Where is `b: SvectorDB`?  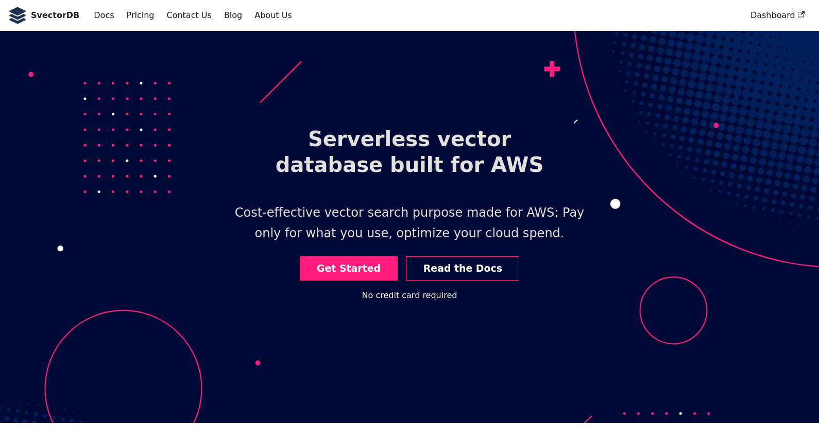 b: SvectorDB is located at coordinates (55, 15).